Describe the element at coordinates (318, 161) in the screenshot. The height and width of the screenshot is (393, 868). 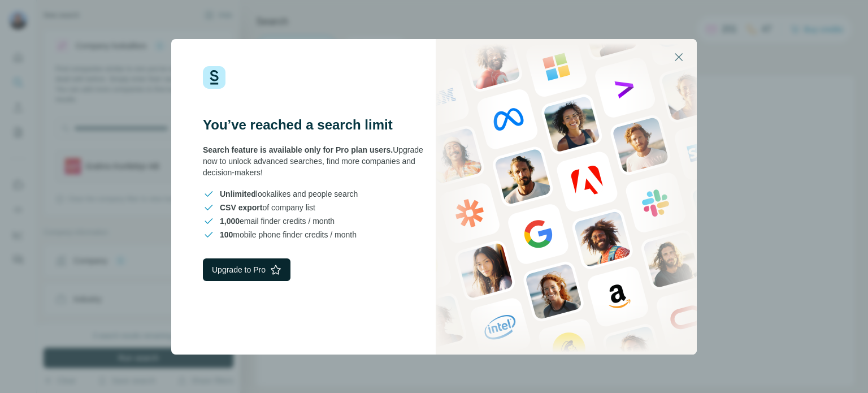
I see `div: Upgrade now to unlock advanced searches, find more companies and decision-makers!` at that location.